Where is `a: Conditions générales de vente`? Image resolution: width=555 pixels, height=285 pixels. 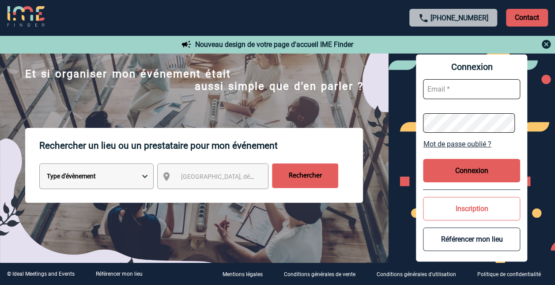
a: Conditions générales de vente is located at coordinates (323, 273).